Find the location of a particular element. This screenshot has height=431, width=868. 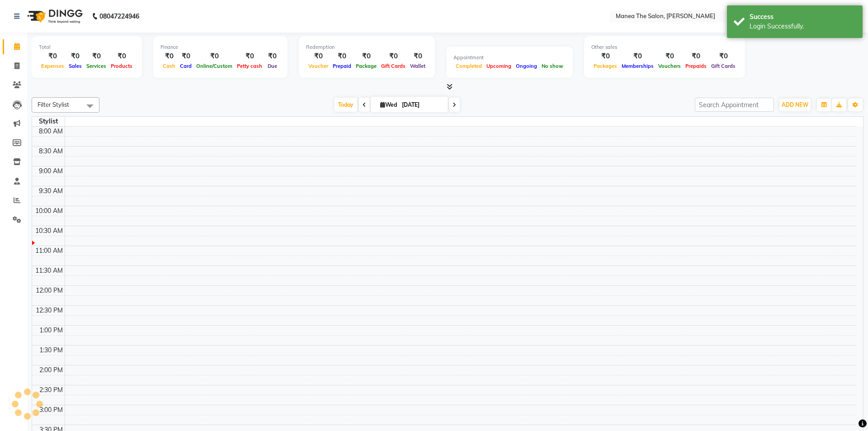

div: Success is located at coordinates (802, 17).